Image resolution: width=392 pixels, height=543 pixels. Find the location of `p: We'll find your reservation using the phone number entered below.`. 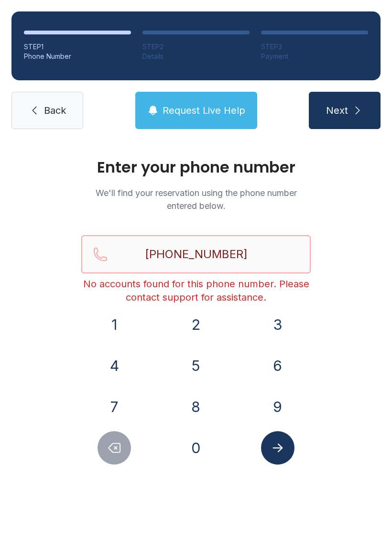

p: We'll find your reservation using the phone number entered below. is located at coordinates (196, 199).